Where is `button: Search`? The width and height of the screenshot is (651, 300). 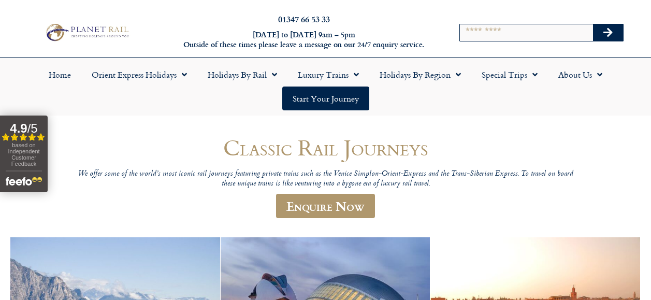 button: Search is located at coordinates (608, 33).